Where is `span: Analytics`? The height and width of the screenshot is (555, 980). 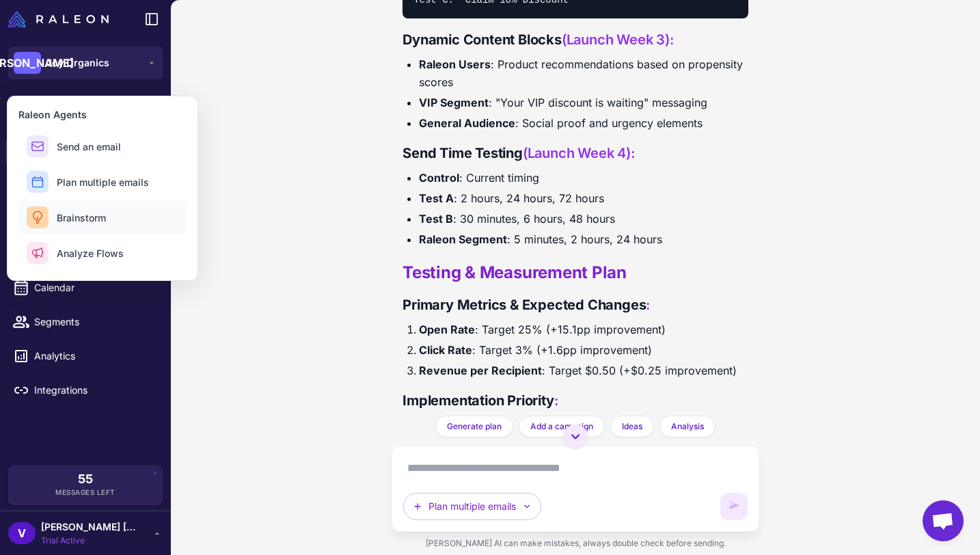 span: Analytics is located at coordinates (94, 356).